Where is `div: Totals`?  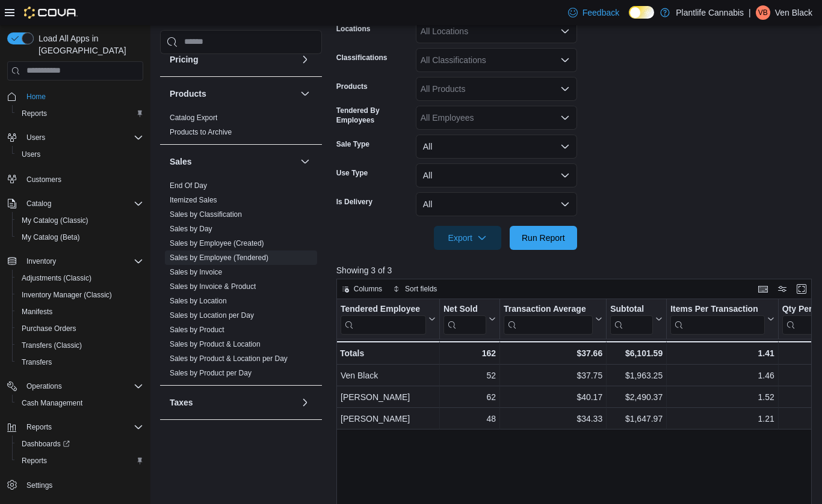
div: Totals is located at coordinates (387, 353).